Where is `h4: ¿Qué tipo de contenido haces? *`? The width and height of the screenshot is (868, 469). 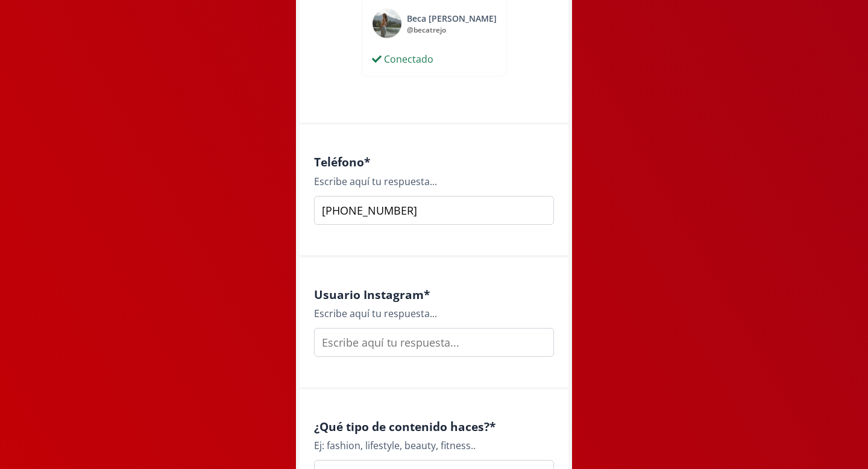
h4: ¿Qué tipo de contenido haces? * is located at coordinates (434, 426).